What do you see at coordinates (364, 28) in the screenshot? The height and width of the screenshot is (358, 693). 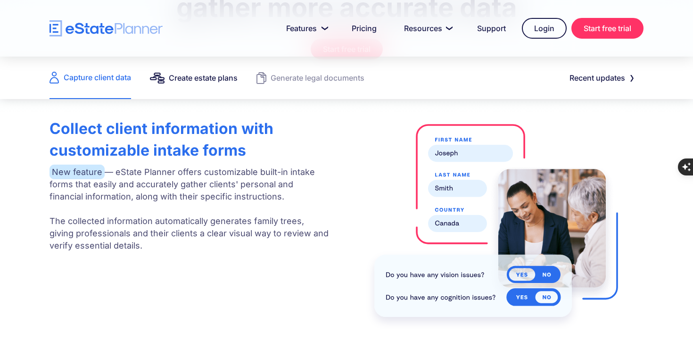 I see `a: Pricing` at bounding box center [364, 28].